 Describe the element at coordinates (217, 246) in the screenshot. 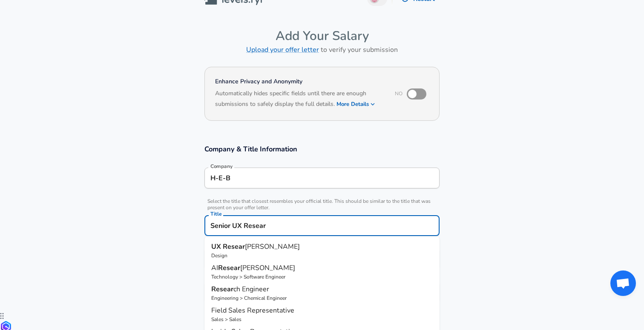

I see `strong: UX` at that location.